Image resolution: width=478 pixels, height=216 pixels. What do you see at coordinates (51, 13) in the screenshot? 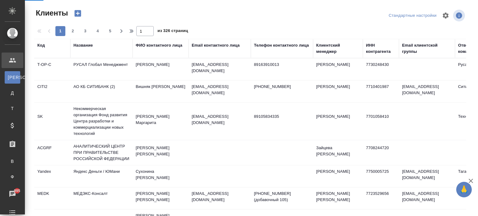
I see `span: Клиенты` at bounding box center [51, 13].